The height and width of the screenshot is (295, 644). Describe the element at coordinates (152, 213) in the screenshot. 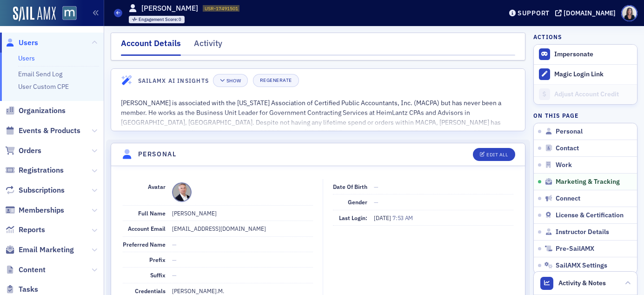

I see `span: Full Name` at that location.